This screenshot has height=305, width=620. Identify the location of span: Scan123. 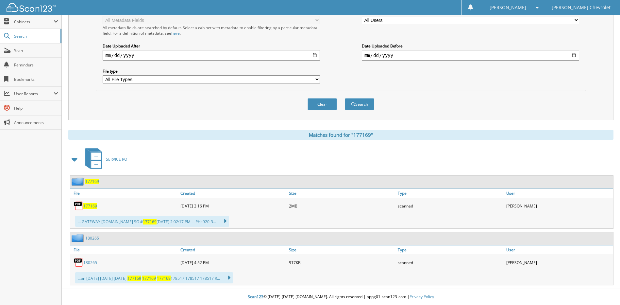
(256, 296).